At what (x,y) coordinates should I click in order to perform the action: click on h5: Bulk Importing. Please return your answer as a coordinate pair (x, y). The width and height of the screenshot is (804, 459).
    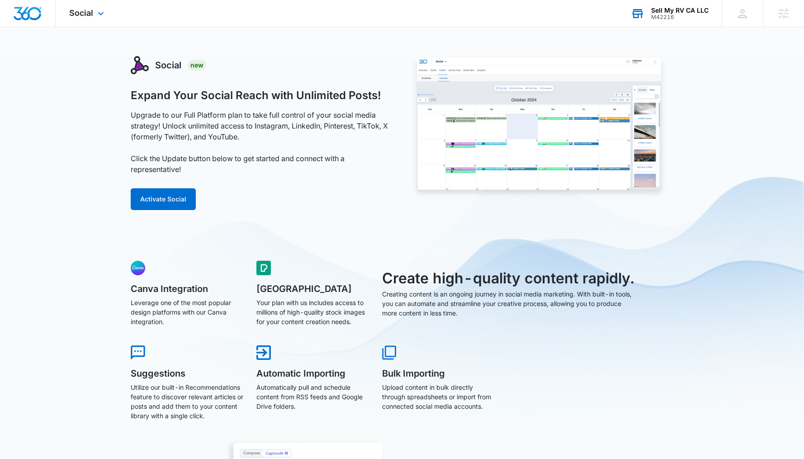
    Looking at the image, I should click on (439, 373).